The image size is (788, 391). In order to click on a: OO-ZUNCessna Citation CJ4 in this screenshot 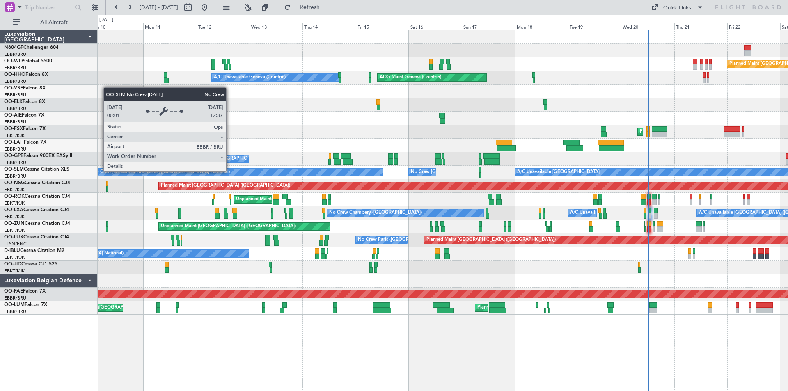, I will do `click(37, 224)`.